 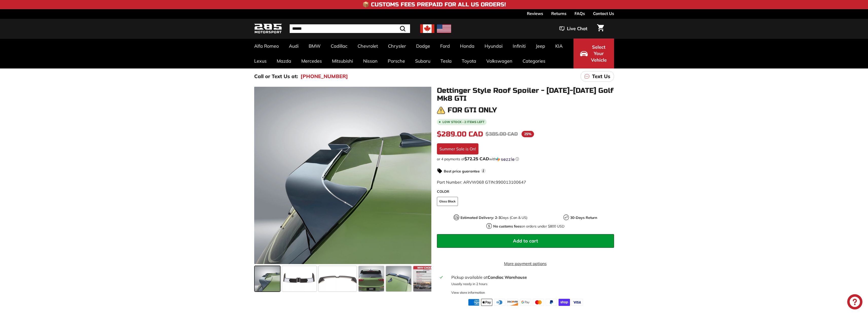 I want to click on a: Subaru, so click(x=423, y=61).